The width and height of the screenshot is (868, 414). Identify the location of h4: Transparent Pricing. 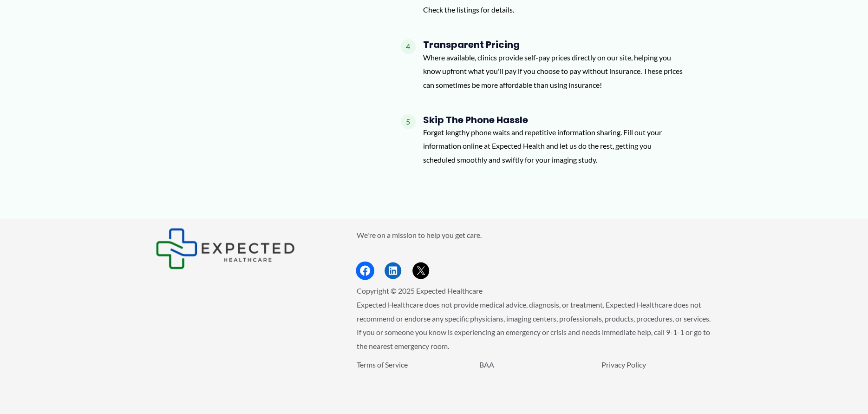
(553, 45).